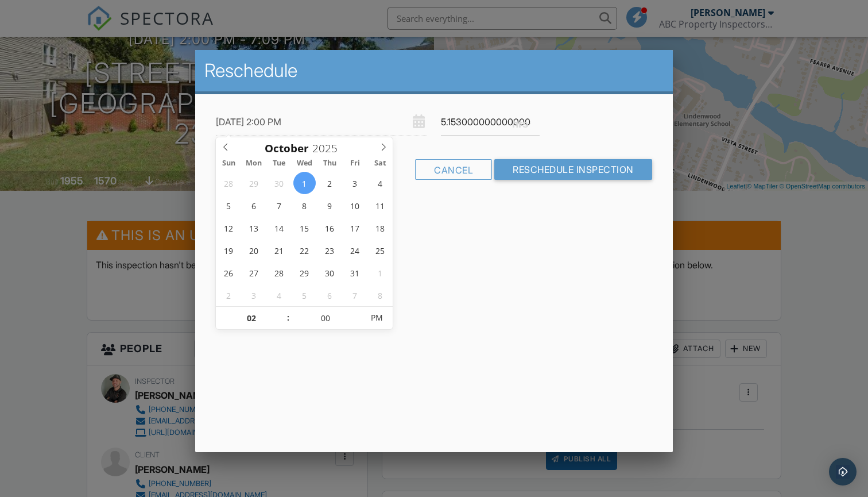 Image resolution: width=868 pixels, height=497 pixels. What do you see at coordinates (304, 249) in the screenshot?
I see `span: October 22, 2025` at bounding box center [304, 249].